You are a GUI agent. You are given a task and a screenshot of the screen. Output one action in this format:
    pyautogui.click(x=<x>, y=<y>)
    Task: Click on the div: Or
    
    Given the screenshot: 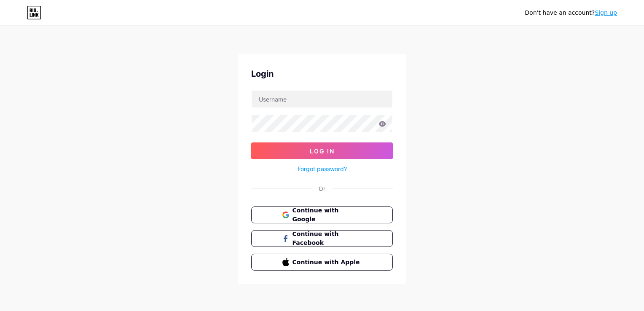 What is the action you would take?
    pyautogui.click(x=322, y=188)
    